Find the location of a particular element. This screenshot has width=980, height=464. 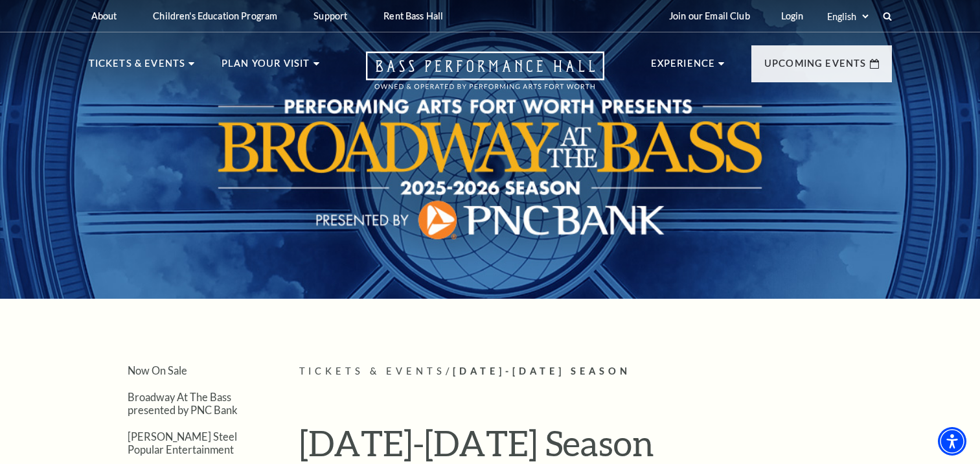

div: Accessibility Menu is located at coordinates (953, 441).